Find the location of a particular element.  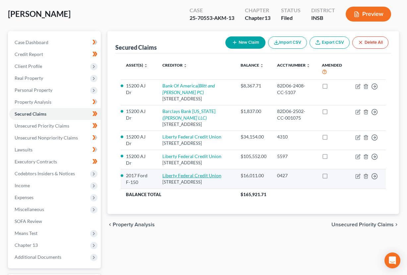

a: Credit Report is located at coordinates (55, 54).